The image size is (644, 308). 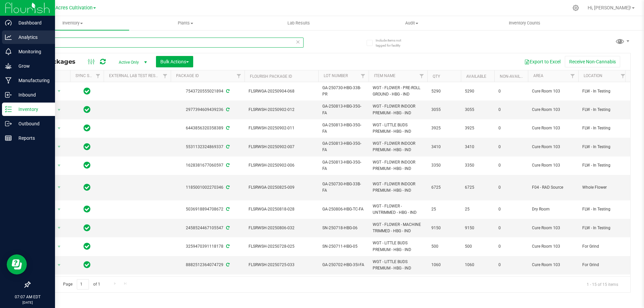 What do you see at coordinates (593, 76) in the screenshot?
I see `a: Location` at bounding box center [593, 76].